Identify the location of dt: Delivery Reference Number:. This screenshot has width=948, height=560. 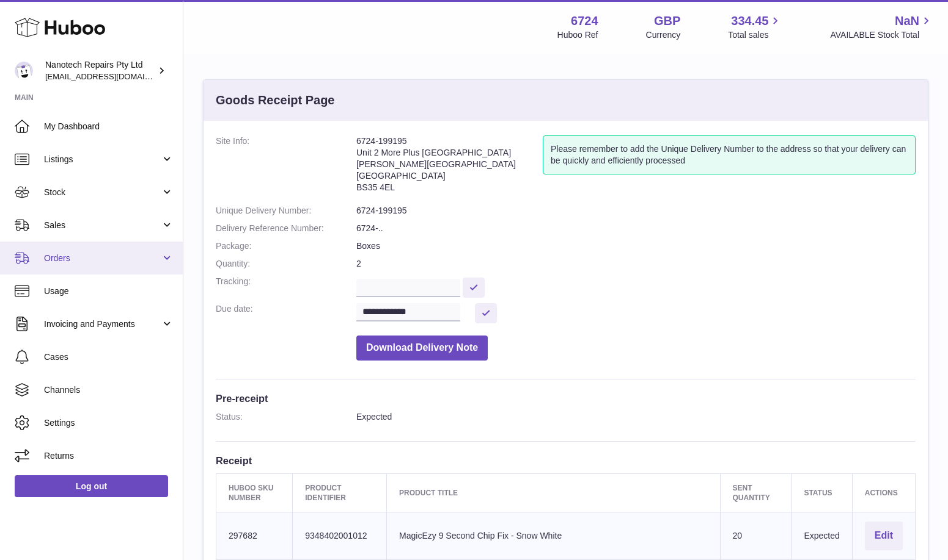
(286, 228).